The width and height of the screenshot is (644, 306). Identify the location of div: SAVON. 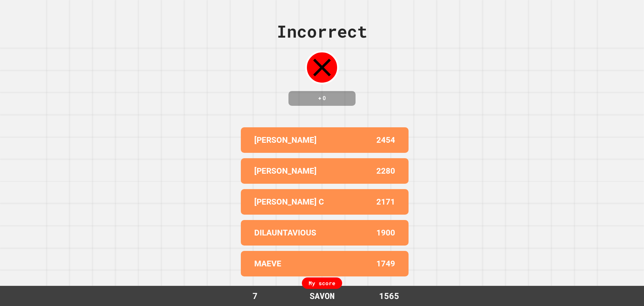
(322, 296).